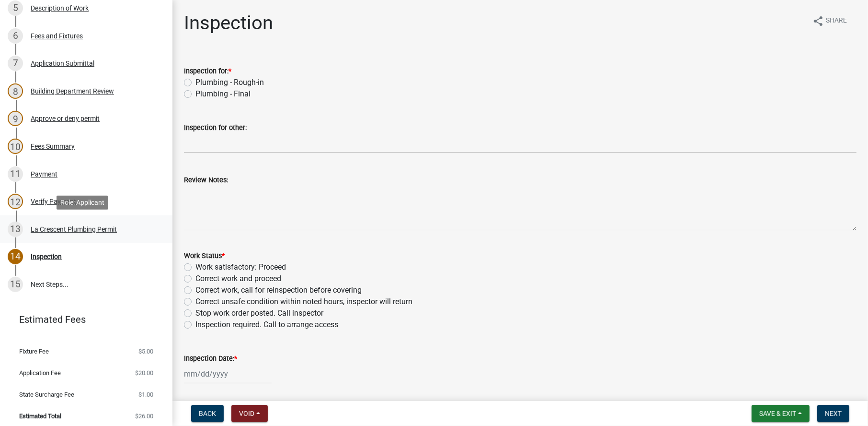 Image resolution: width=868 pixels, height=426 pixels. Describe the element at coordinates (208, 413) in the screenshot. I see `span: Back` at that location.